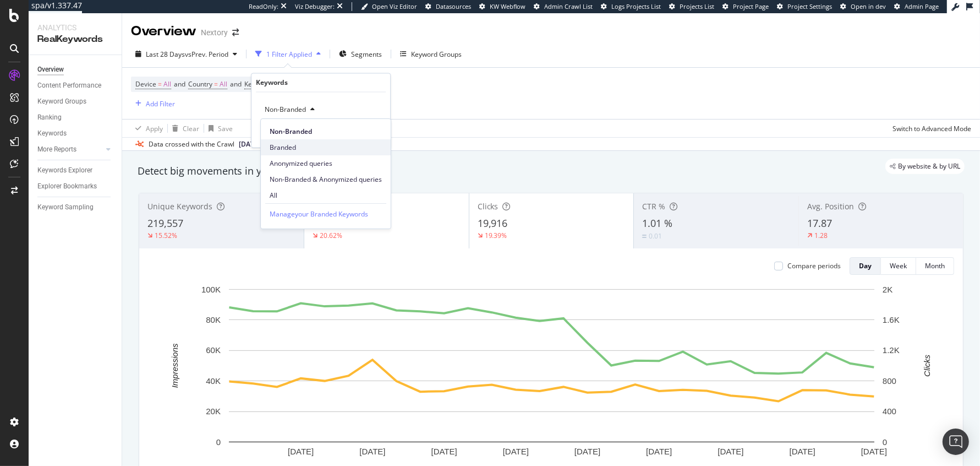 This screenshot has width=980, height=466. I want to click on a: Logs Projects List, so click(630, 7).